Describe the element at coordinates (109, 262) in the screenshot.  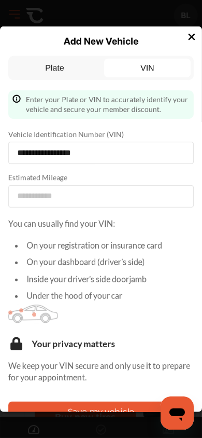
I see `div: On your dashboard (driver’s side)` at that location.